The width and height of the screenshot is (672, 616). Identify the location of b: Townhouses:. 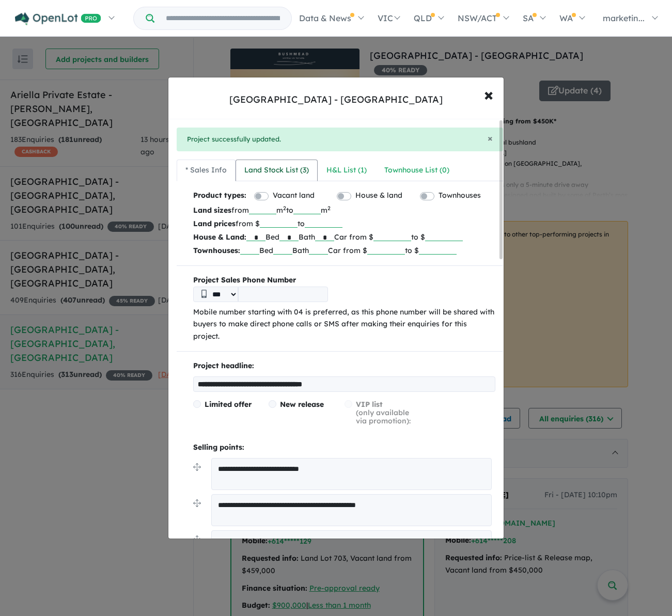
(217, 251).